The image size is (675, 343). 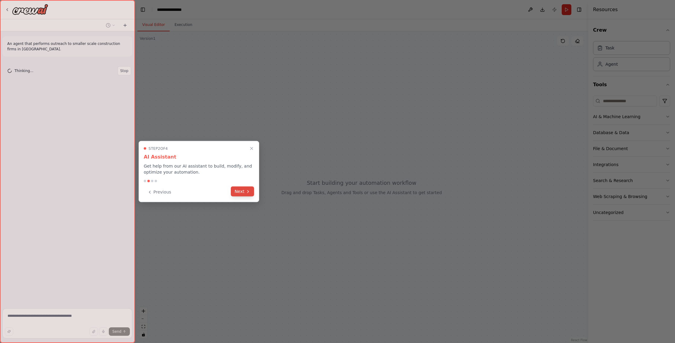 What do you see at coordinates (199, 157) in the screenshot?
I see `h3: AI Assistant` at bounding box center [199, 157].